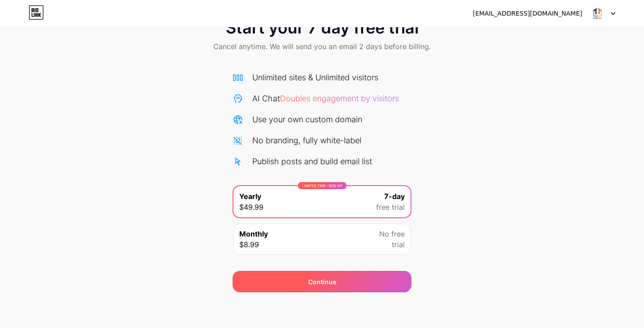 Image resolution: width=644 pixels, height=328 pixels. What do you see at coordinates (254, 234) in the screenshot?
I see `span: Monthly` at bounding box center [254, 234].